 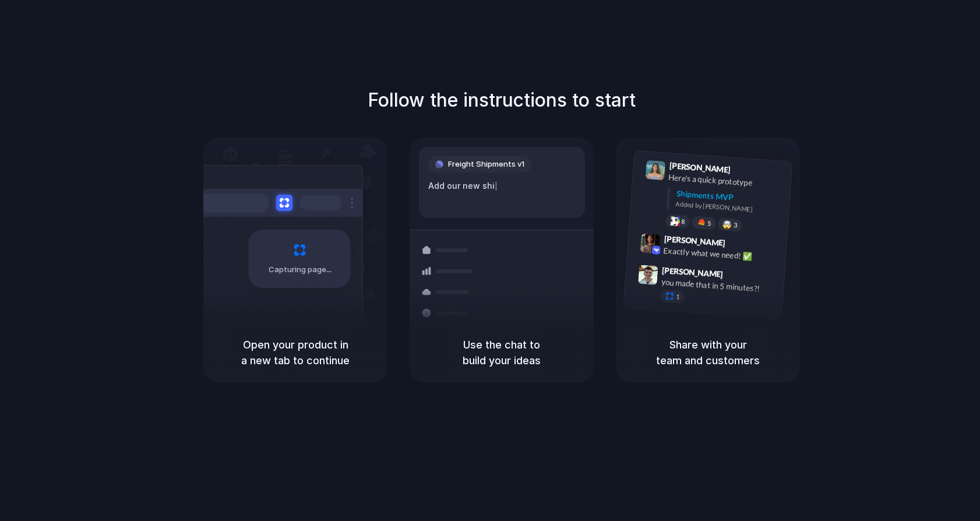 What do you see at coordinates (501, 100) in the screenshot?
I see `h1: Follow the instructions to start` at bounding box center [501, 100].